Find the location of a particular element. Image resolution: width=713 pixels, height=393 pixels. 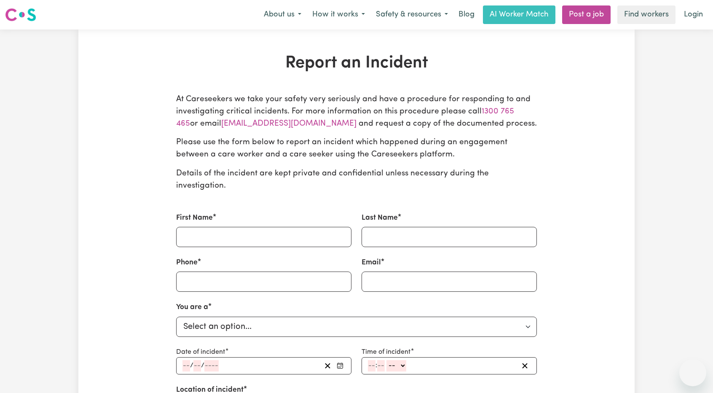

label: Email is located at coordinates (371, 263).